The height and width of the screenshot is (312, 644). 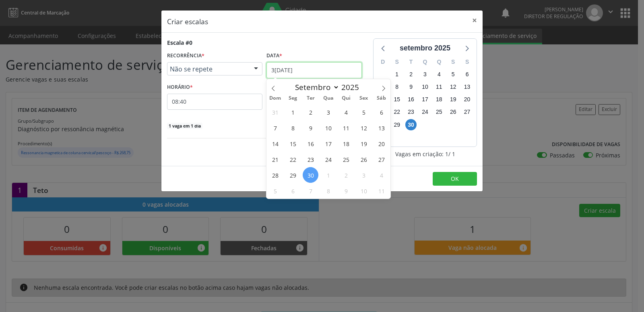 I want to click on span: Outubro 2, 2025, so click(x=346, y=175).